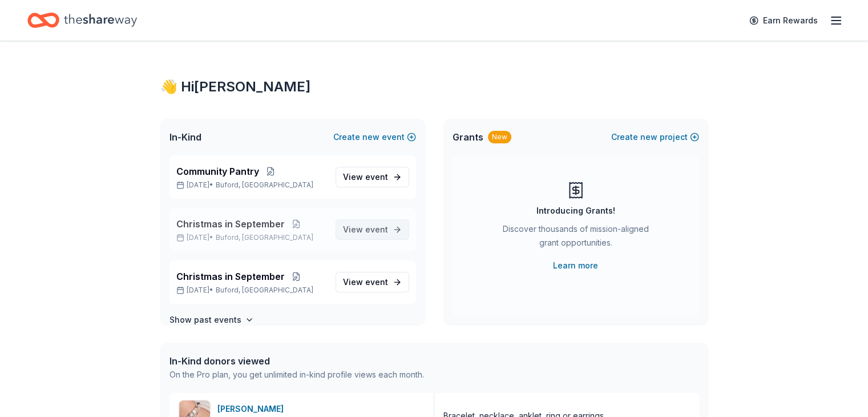 The height and width of the screenshot is (417, 868). I want to click on span: In-Kind, so click(185, 137).